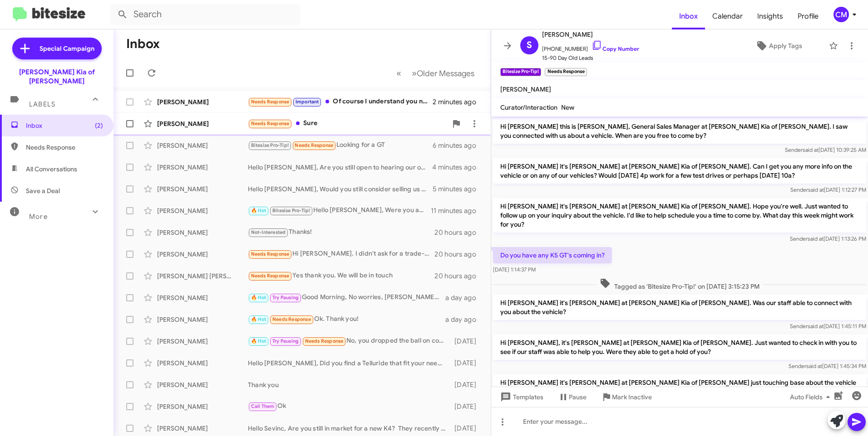 The width and height of the screenshot is (868, 436). I want to click on span: 🔥 Hot, so click(259, 297).